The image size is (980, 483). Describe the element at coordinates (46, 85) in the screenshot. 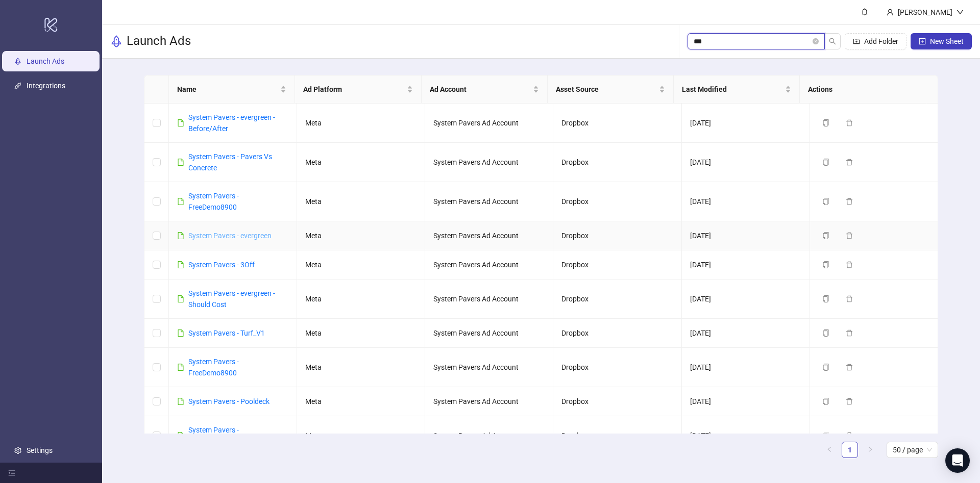

I see `a: Integrations` at that location.